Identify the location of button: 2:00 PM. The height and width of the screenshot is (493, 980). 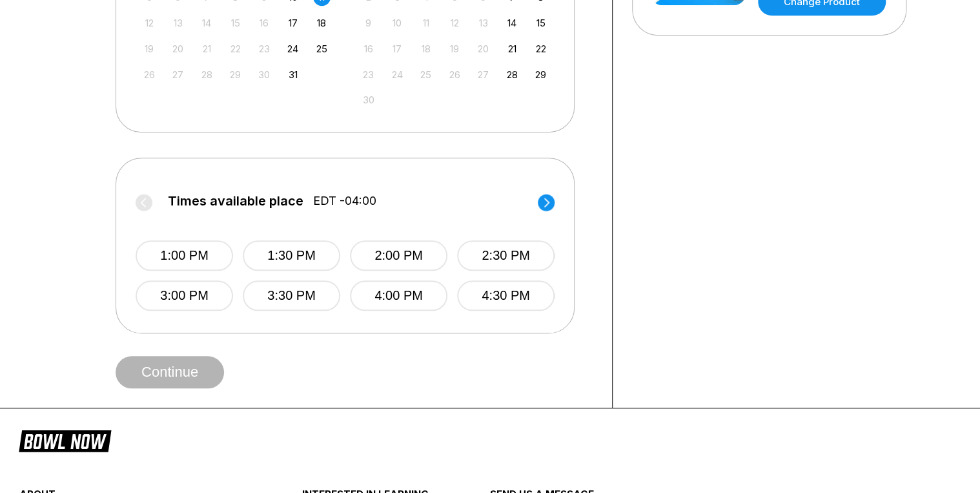
(398, 255).